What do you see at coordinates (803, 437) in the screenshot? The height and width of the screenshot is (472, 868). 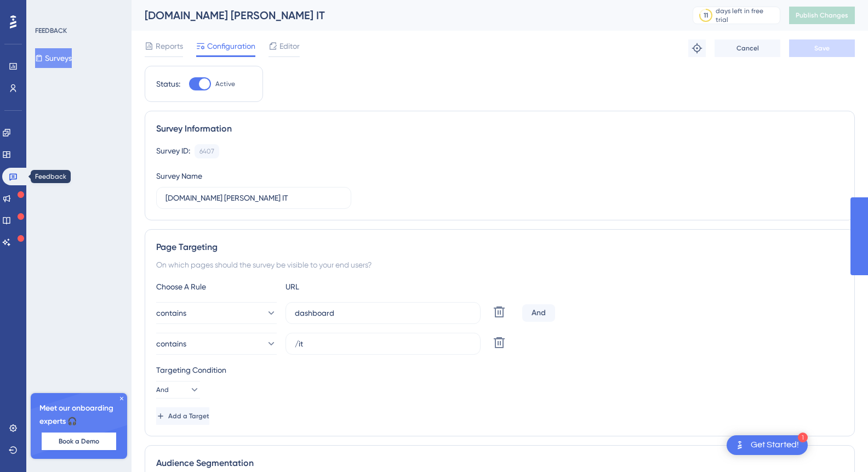 I see `div: 1` at bounding box center [803, 437].